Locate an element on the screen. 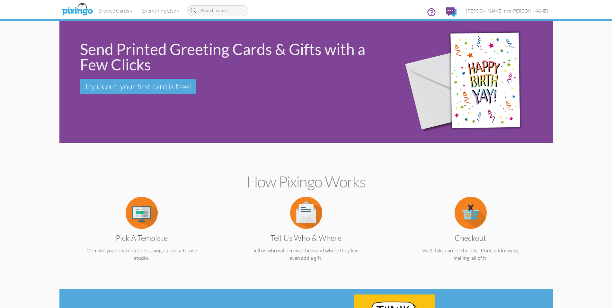  h2: How Pixingo works is located at coordinates (306, 182).